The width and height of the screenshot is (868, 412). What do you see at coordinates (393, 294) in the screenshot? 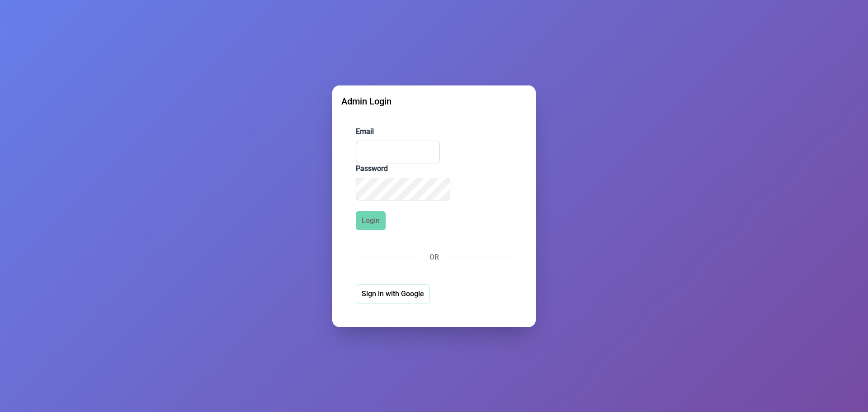
I see `span: Sign in with Google` at bounding box center [393, 294].